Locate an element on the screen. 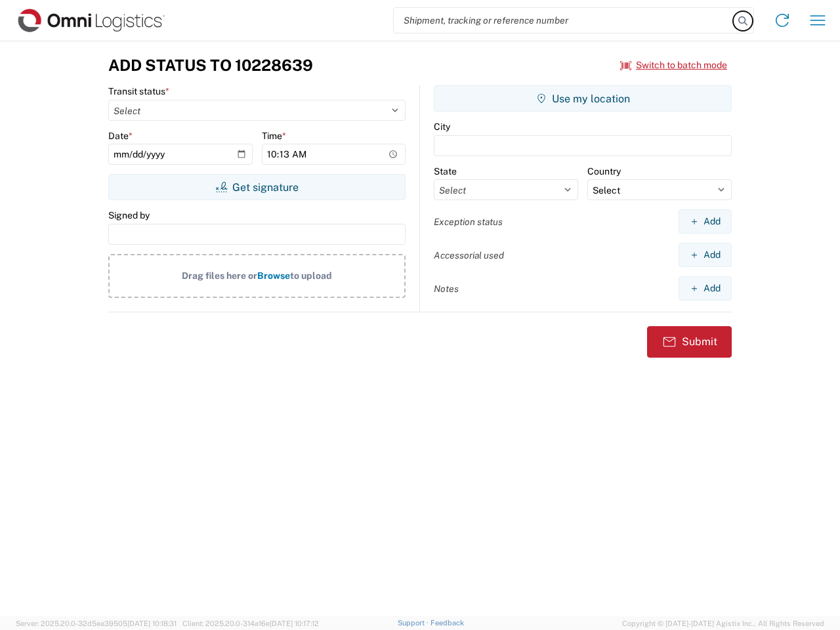 The width and height of the screenshot is (840, 630). button: Get signature is located at coordinates (257, 187).